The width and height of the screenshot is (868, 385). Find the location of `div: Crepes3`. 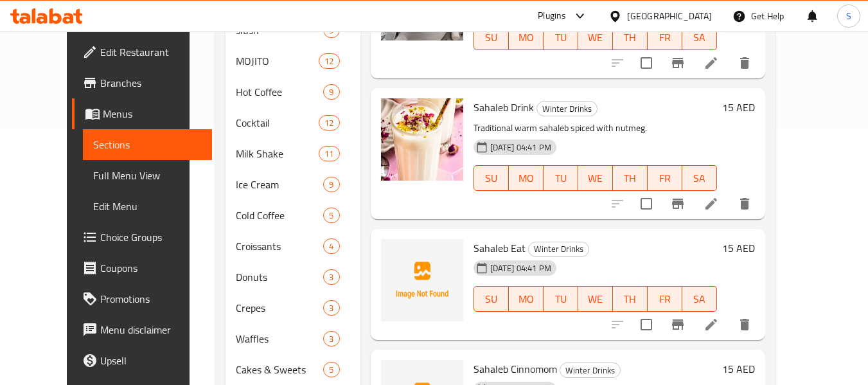

div: Crepes3 is located at coordinates (293, 308).